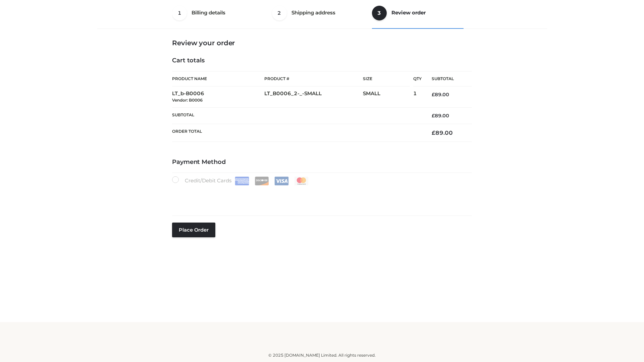 This screenshot has width=644, height=362. What do you see at coordinates (297, 133) in the screenshot?
I see `th: Order Total` at bounding box center [297, 133].